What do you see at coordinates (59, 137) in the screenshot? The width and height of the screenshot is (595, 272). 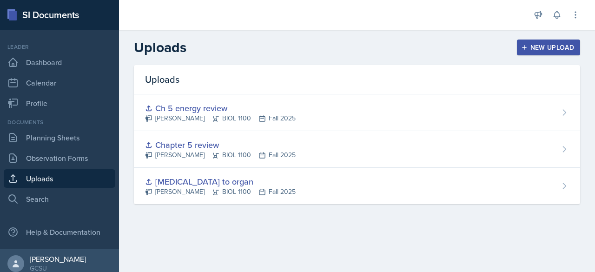 I see `a: Planning Sheets` at bounding box center [59, 137].